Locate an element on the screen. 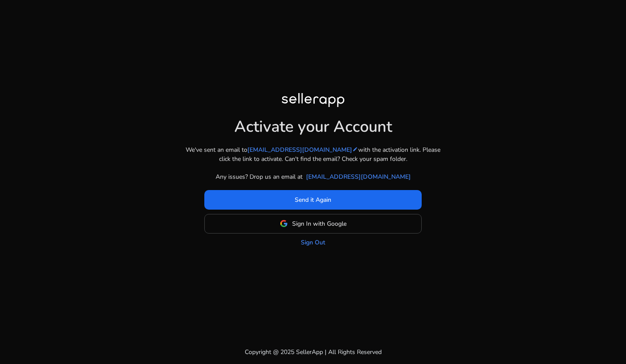  button: Send it Again is located at coordinates (313, 199).